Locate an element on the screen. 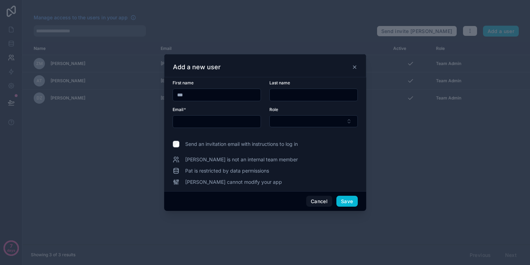 Image resolution: width=530 pixels, height=265 pixels. span: Role is located at coordinates (274, 109).